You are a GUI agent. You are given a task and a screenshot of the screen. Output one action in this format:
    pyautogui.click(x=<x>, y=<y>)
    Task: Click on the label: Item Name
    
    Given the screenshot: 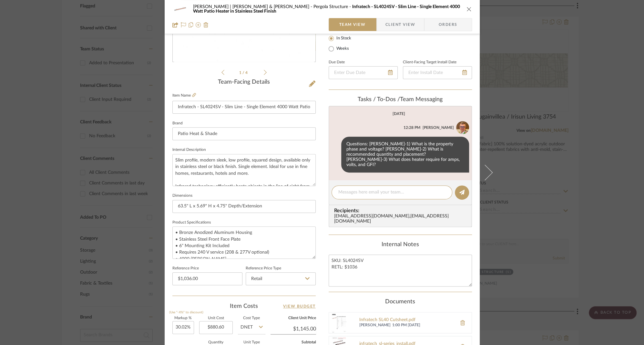 What is the action you would take?
    pyautogui.click(x=184, y=95)
    